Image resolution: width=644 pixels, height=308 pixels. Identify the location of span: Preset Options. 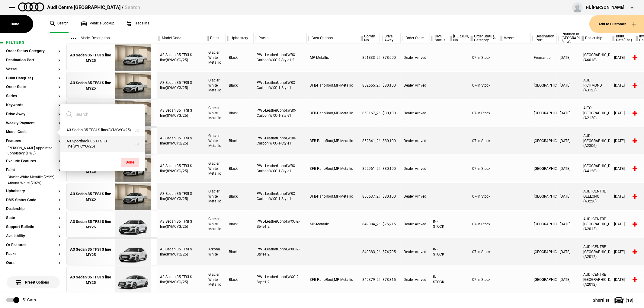
(33, 279).